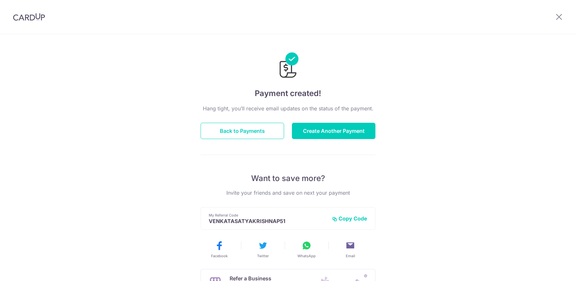  What do you see at coordinates (268, 221) in the screenshot?
I see `p: VENKATASATYAKRISHNAP51` at bounding box center [268, 221].